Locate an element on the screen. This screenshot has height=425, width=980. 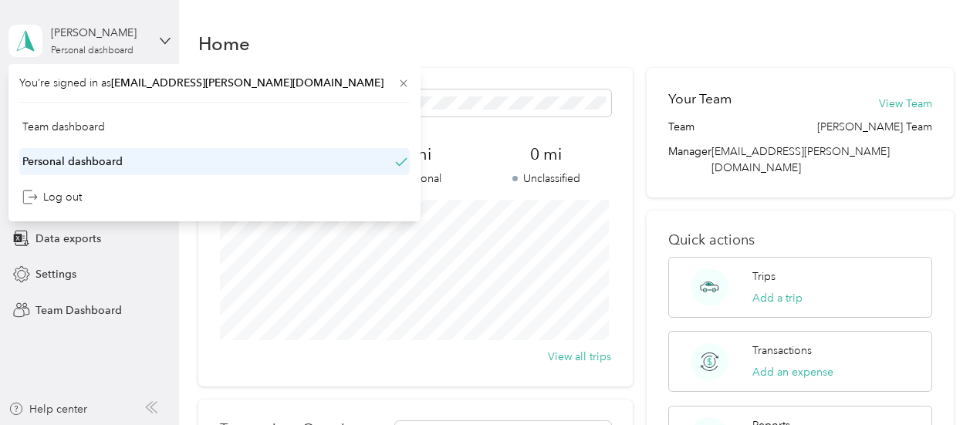
button: View all trips is located at coordinates (580, 357).